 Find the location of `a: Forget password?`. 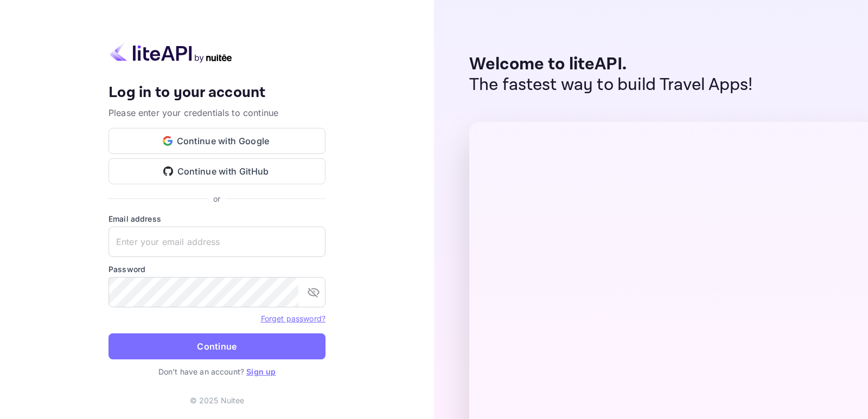

a: Forget password? is located at coordinates (293, 318).